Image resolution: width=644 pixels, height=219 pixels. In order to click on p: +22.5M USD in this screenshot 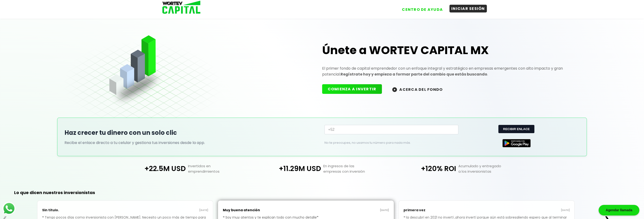, I will do `click(152, 169)`.